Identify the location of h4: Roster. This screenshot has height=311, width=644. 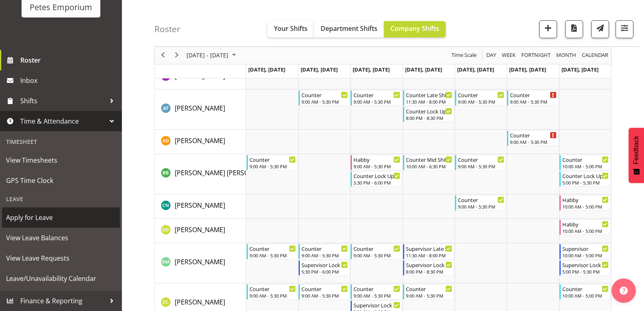
(168, 29).